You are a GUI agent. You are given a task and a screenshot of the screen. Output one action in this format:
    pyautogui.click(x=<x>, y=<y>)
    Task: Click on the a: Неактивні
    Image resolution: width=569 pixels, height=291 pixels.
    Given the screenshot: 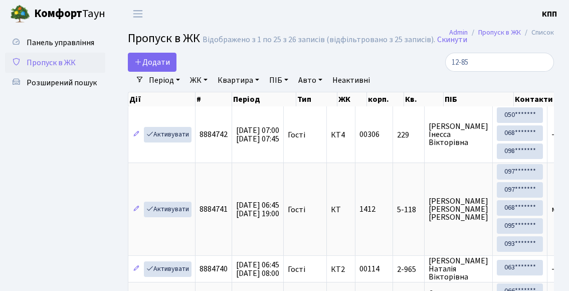 What is the action you would take?
    pyautogui.click(x=351, y=80)
    